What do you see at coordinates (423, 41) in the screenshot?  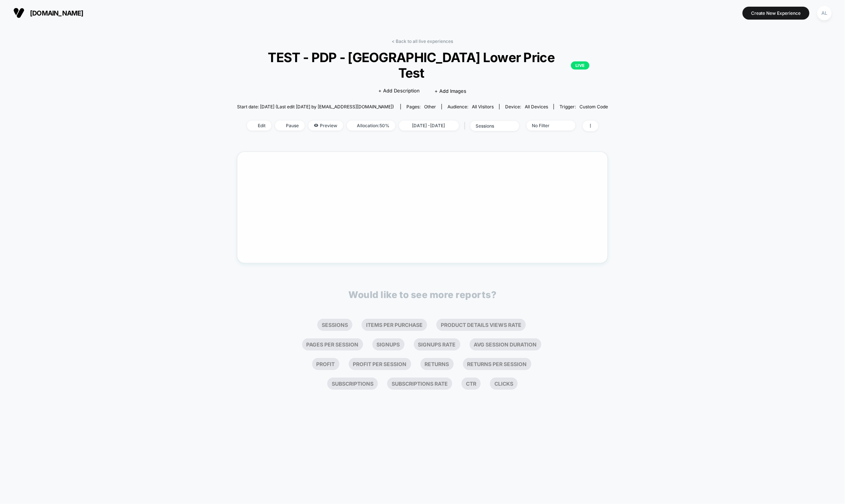 I see `a: < Back to all live experiences` at bounding box center [423, 41].